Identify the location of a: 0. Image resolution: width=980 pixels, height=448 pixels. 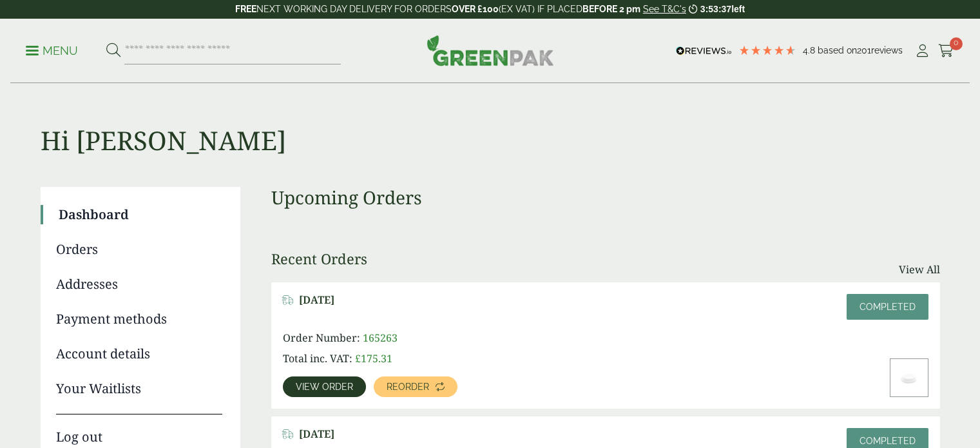
(946, 51).